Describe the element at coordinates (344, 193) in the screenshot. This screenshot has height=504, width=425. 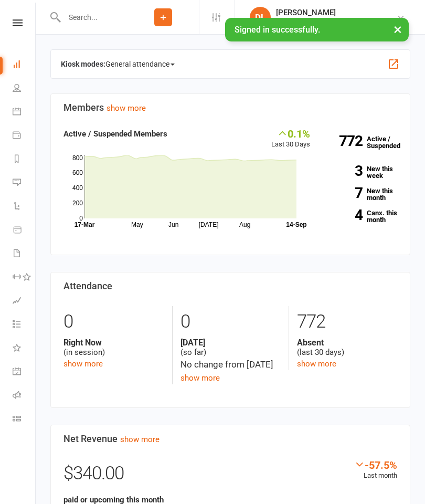
I see `strong: 7` at that location.